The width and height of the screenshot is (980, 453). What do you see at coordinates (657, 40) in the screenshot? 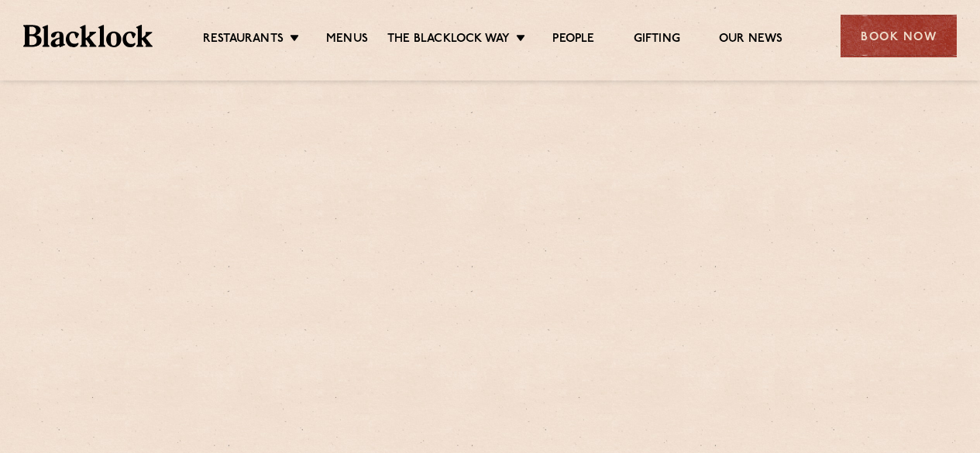
I see `a: Gifting` at bounding box center [657, 40].